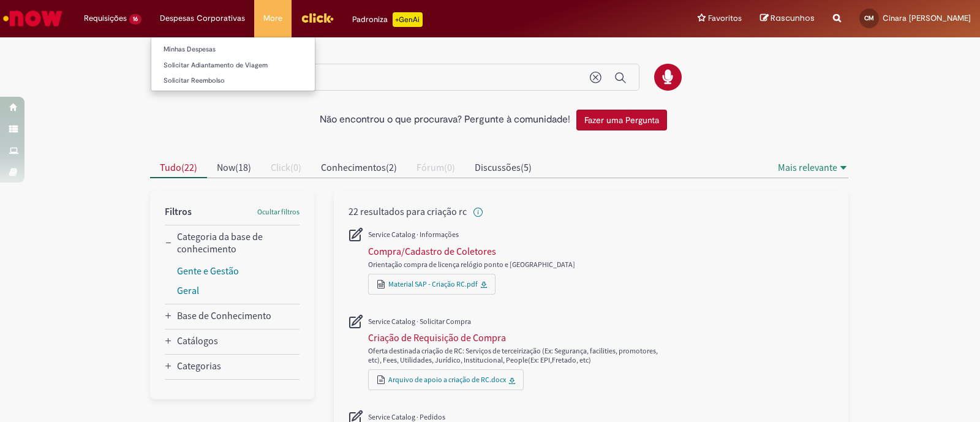 The height and width of the screenshot is (422, 980). Describe the element at coordinates (273, 19) in the screenshot. I see `span: More` at that location.